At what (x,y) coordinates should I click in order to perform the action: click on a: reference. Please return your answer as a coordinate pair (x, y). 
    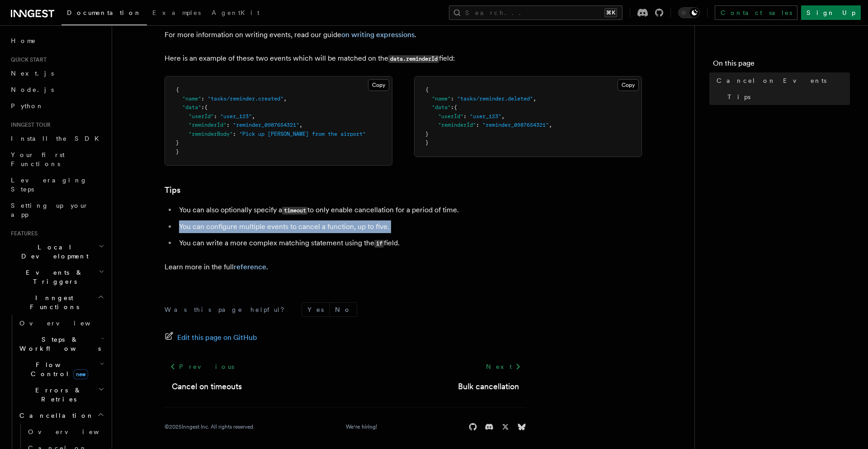
    Looking at the image, I should click on (250, 267).